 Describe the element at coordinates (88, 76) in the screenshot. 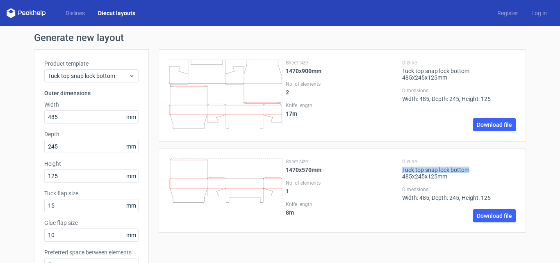

I see `span: Tuck top snap lock bottom` at that location.